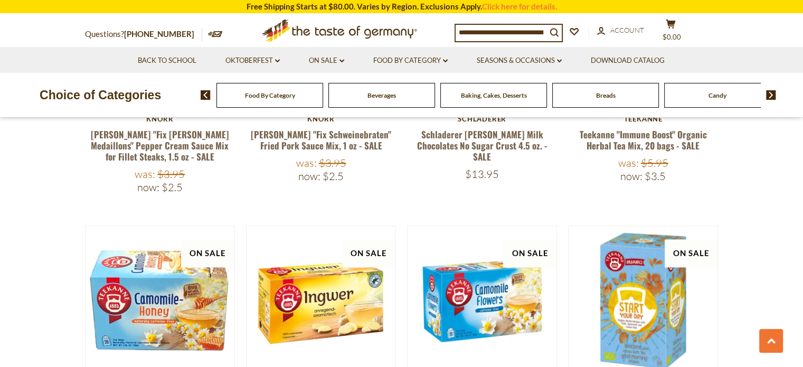 This screenshot has width=803, height=367. I want to click on a: Download Catalog, so click(628, 61).